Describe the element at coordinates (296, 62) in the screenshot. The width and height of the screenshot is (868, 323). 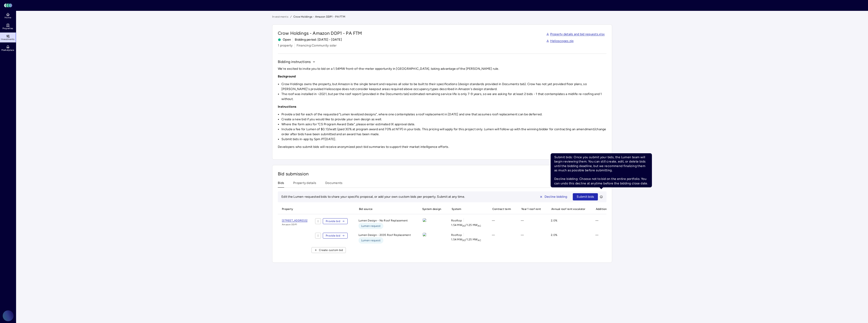
I see `button: Bidding instructions` at that location.